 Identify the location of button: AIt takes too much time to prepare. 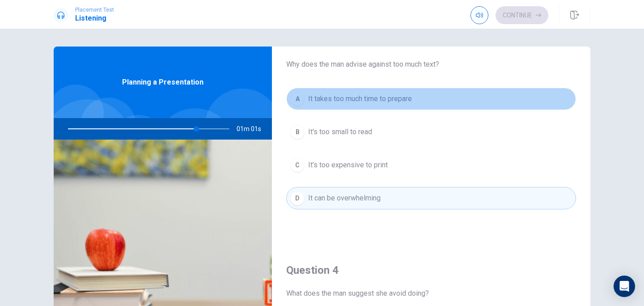
(431, 99).